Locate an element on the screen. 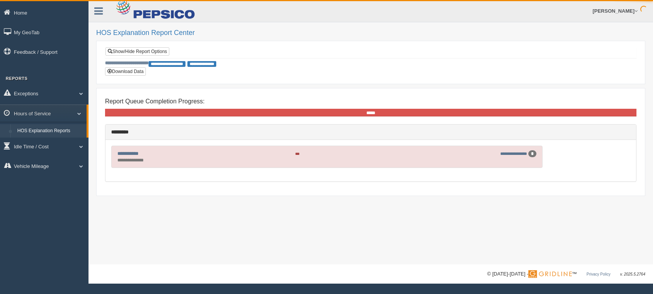 Image resolution: width=653 pixels, height=294 pixels. h2: HOS Explanation Report Center is located at coordinates (371, 33).